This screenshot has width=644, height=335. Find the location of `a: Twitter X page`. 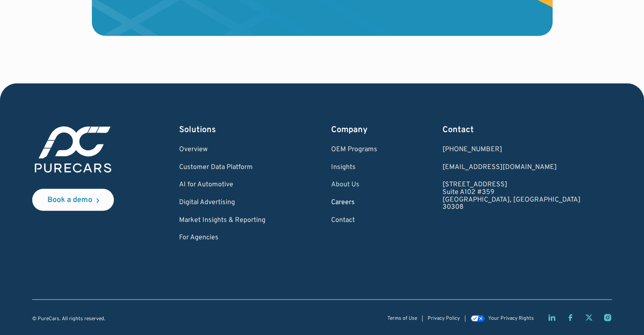

a: Twitter X page is located at coordinates (589, 318).